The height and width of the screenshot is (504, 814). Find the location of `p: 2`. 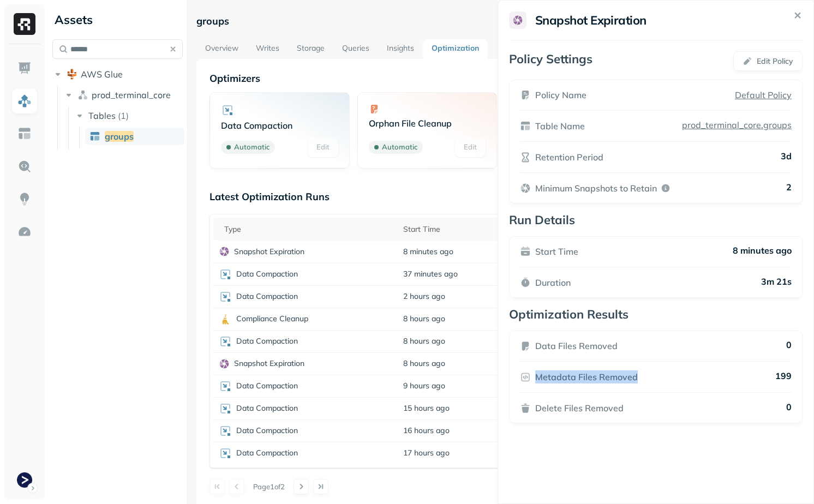

p: 2 is located at coordinates (788, 188).